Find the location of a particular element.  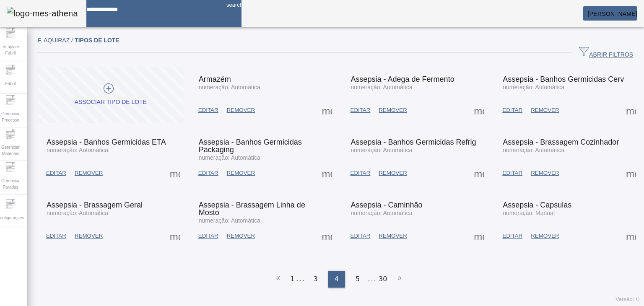

span: Assepsia - Adega de Fermento is located at coordinates (402, 79).